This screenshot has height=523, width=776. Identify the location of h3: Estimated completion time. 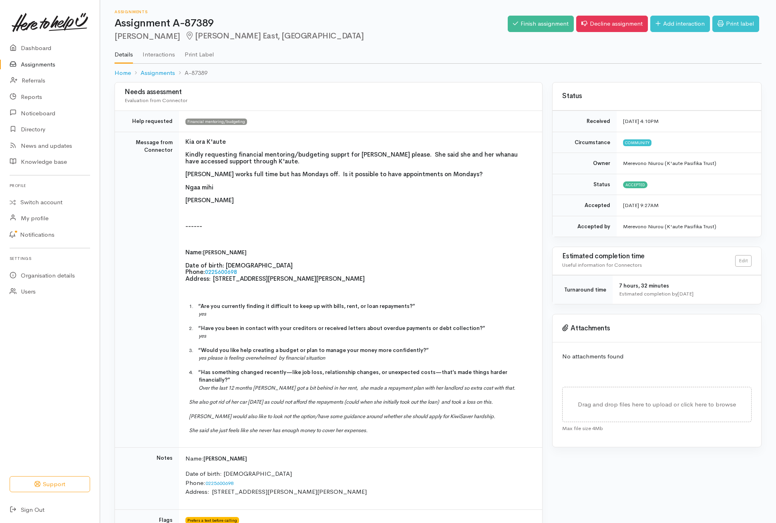
(649, 256).